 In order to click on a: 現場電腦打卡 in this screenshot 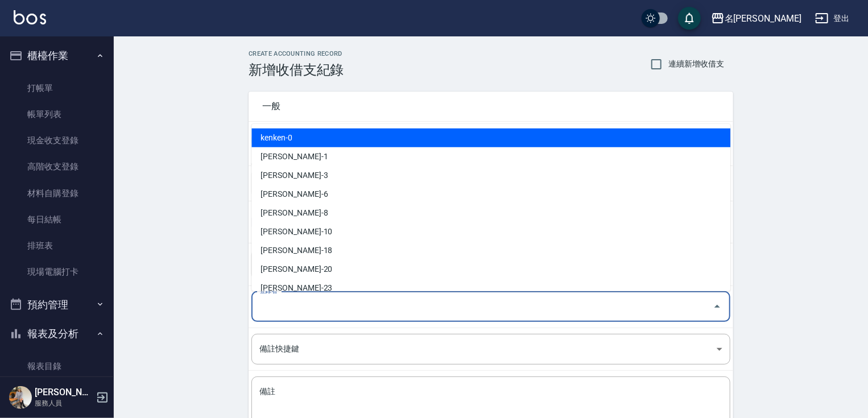, I will do `click(57, 272)`.